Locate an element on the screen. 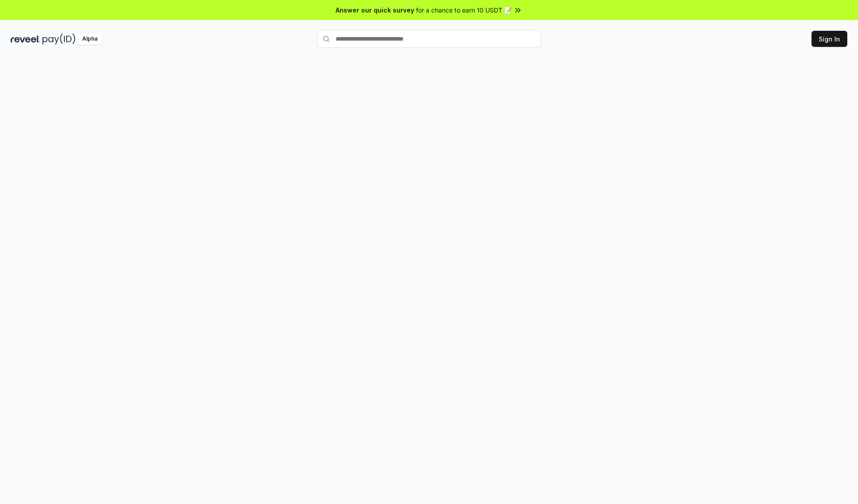  div: Alpha is located at coordinates (90, 39).